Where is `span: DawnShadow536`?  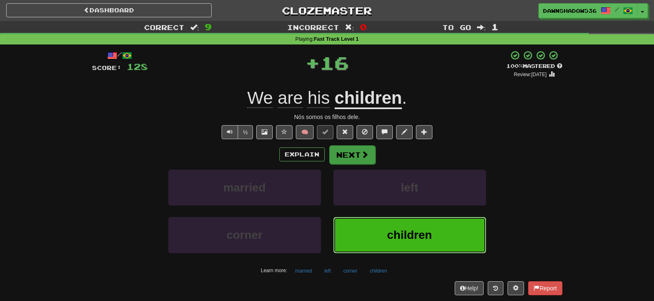
span: DawnShadow536 is located at coordinates (570, 11).